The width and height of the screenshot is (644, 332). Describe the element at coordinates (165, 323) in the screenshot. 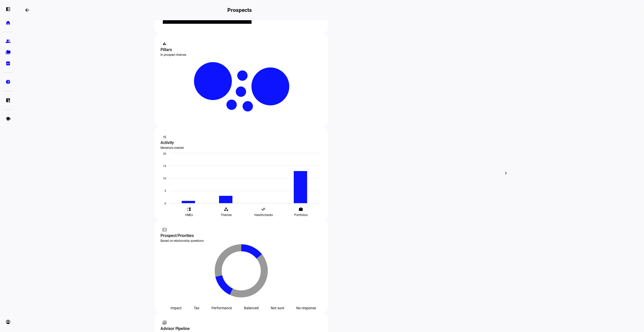

I see `mat-icon: switch_account` at that location.